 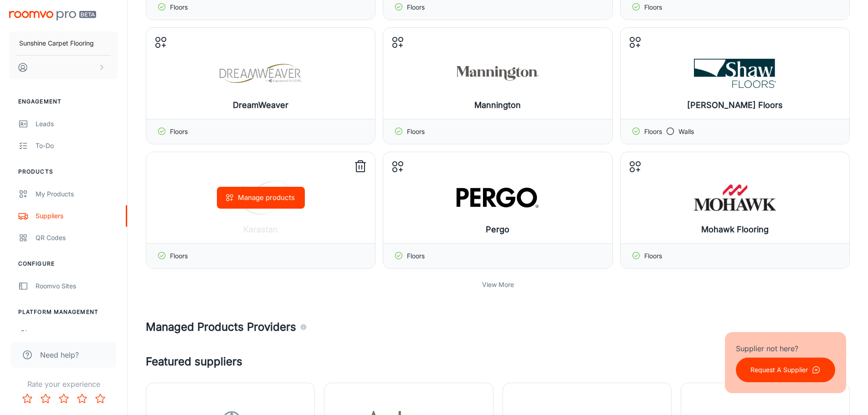 What do you see at coordinates (63, 384) in the screenshot?
I see `p: Rate your experience` at bounding box center [63, 384].